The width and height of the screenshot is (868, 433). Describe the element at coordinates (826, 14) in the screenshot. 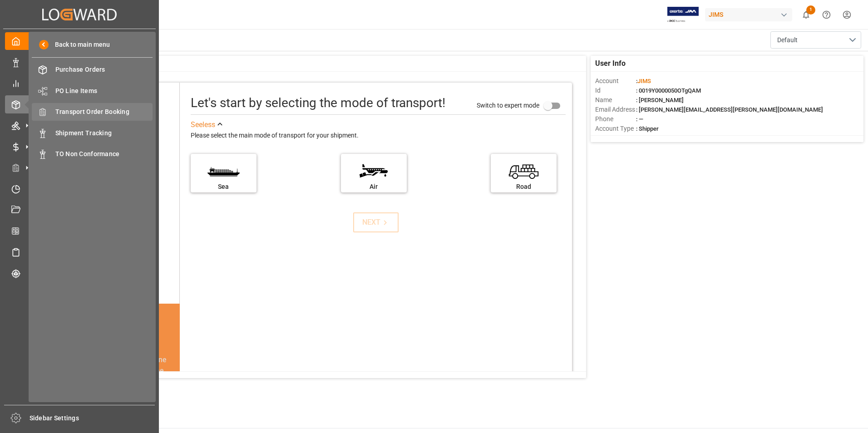

I see `button: Help Center` at that location.